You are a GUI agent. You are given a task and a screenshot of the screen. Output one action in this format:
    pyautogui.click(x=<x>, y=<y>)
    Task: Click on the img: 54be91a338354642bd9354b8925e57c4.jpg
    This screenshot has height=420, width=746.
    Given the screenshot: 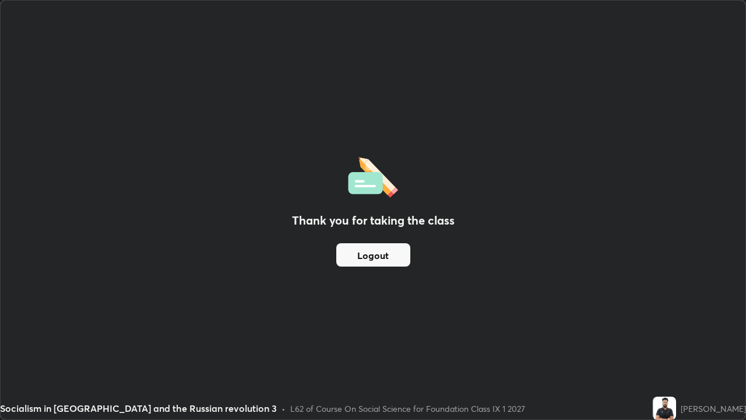 What is the action you would take?
    pyautogui.click(x=665, y=408)
    